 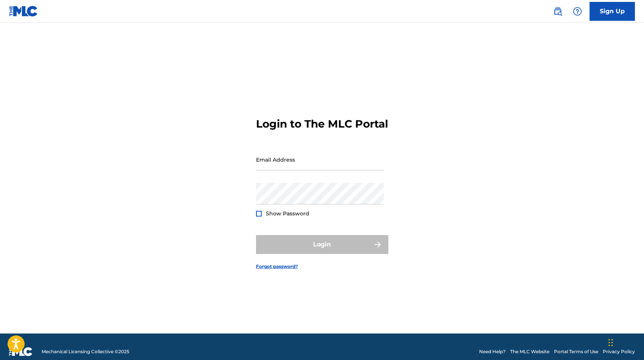 I want to click on div: Chat Widget, so click(x=626, y=342).